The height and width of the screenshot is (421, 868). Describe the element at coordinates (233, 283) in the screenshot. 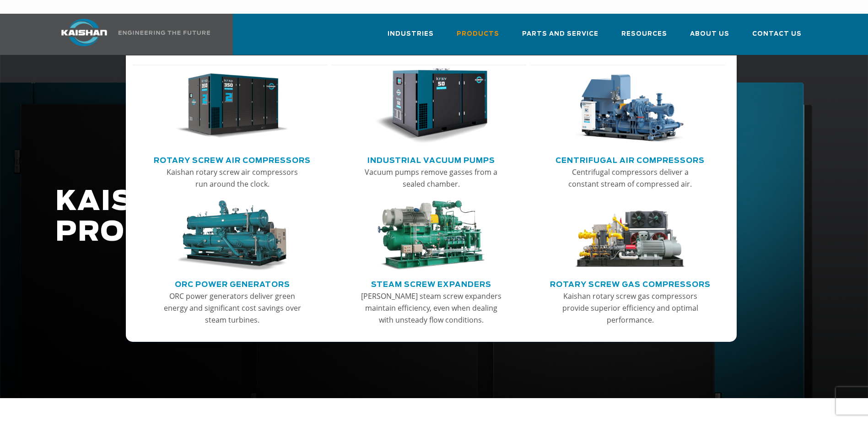

I see `a: ORC Power Generators` at that location.